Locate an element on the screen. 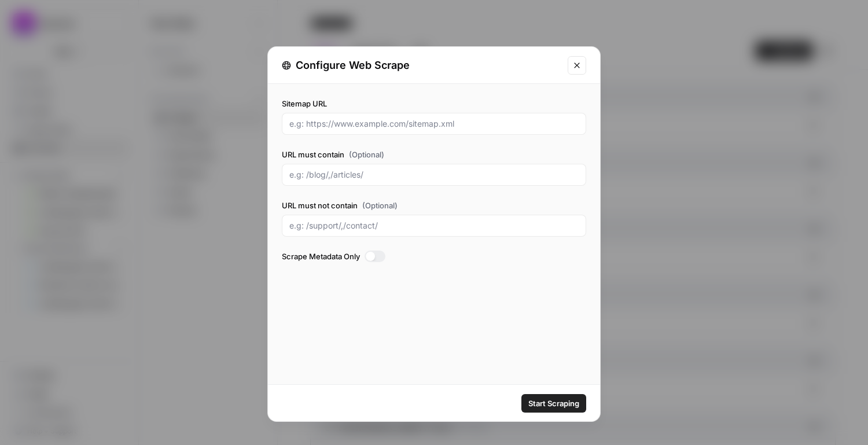  label: URL must contain is located at coordinates (434, 154).